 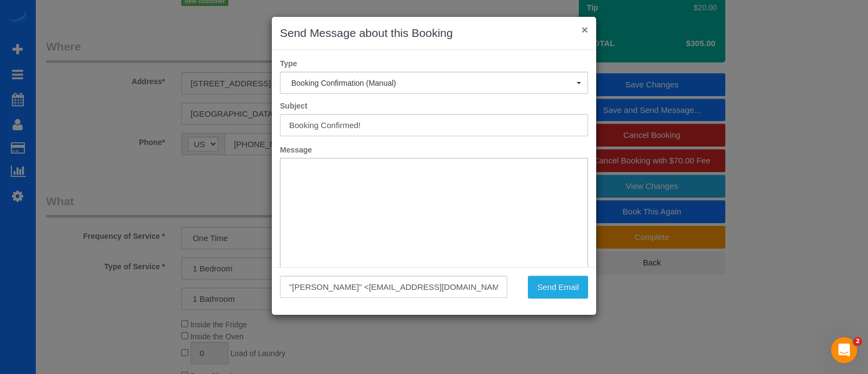 What do you see at coordinates (434, 125) in the screenshot?
I see `input: Subject` at bounding box center [434, 125].